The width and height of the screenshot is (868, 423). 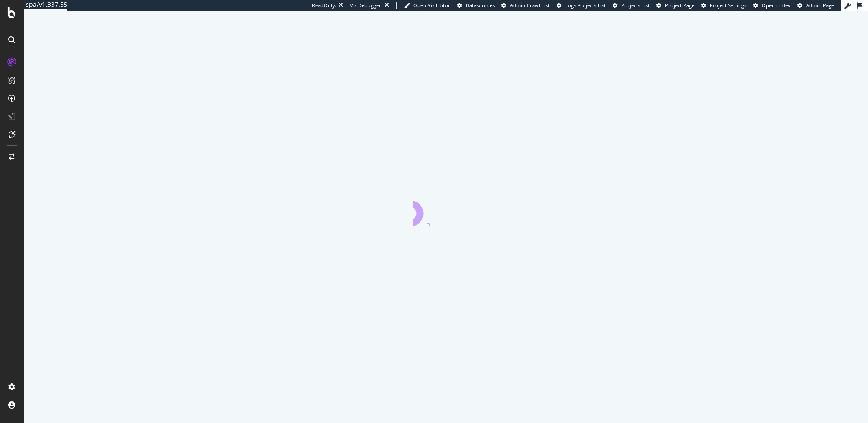 I want to click on div: ReadOnly:, so click(x=324, y=6).